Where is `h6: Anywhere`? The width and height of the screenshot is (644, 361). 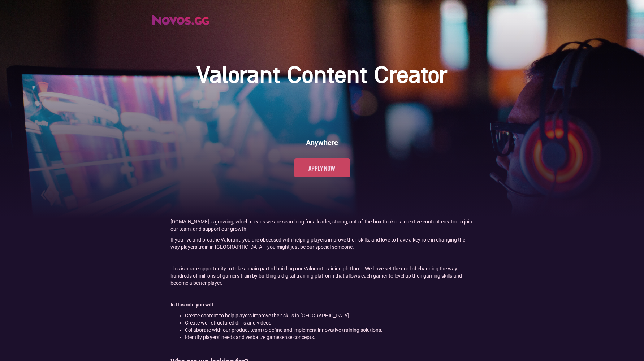
h6: Anywhere is located at coordinates (321, 143).